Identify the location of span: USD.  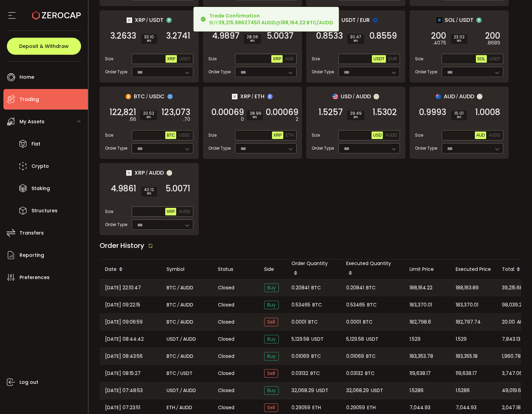
(346, 96).